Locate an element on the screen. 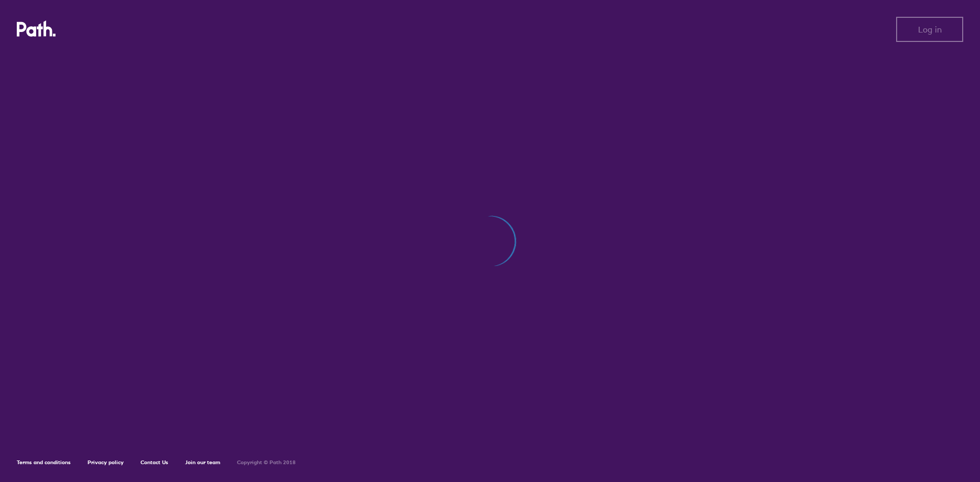  a: Join our team is located at coordinates (202, 462).